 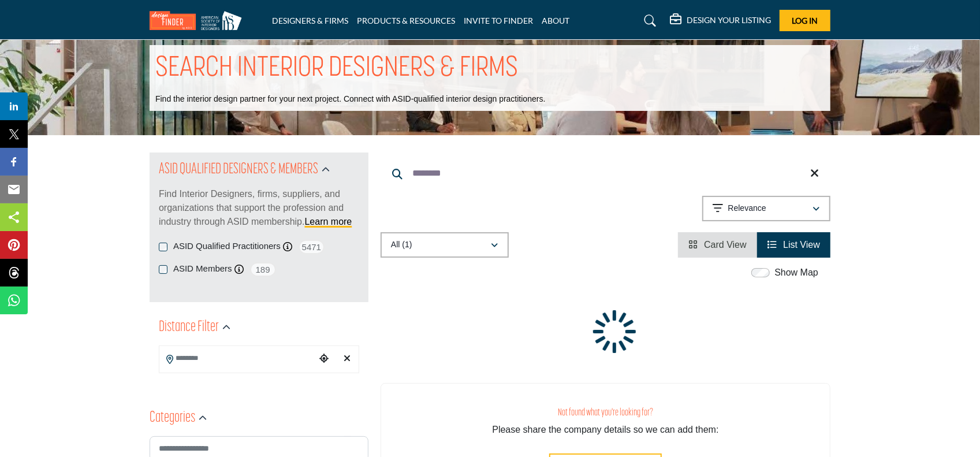 What do you see at coordinates (605, 429) in the screenshot?
I see `span: Please share the company details so we can add them:` at bounding box center [605, 429].